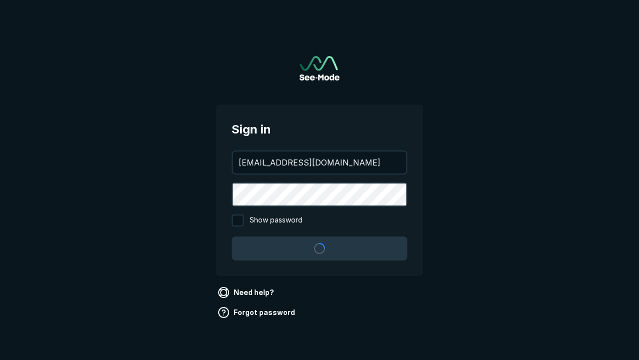 The height and width of the screenshot is (360, 639). I want to click on span: Show password, so click(276, 220).